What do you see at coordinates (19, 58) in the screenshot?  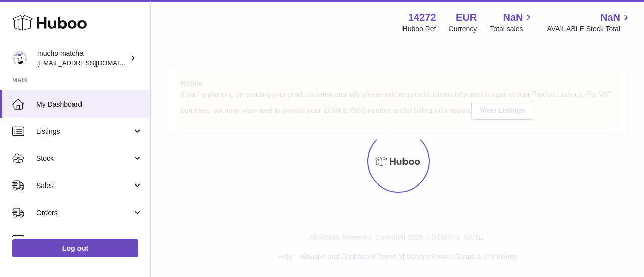 I see `img: internalAdmin-14272@internal.huboo.com` at bounding box center [19, 58].